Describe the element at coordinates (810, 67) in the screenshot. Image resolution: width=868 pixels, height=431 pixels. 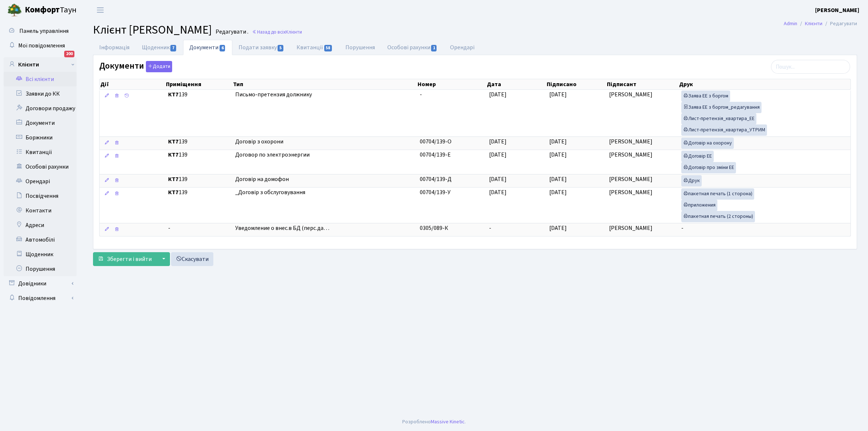
I see `input: Пошук...` at that location.